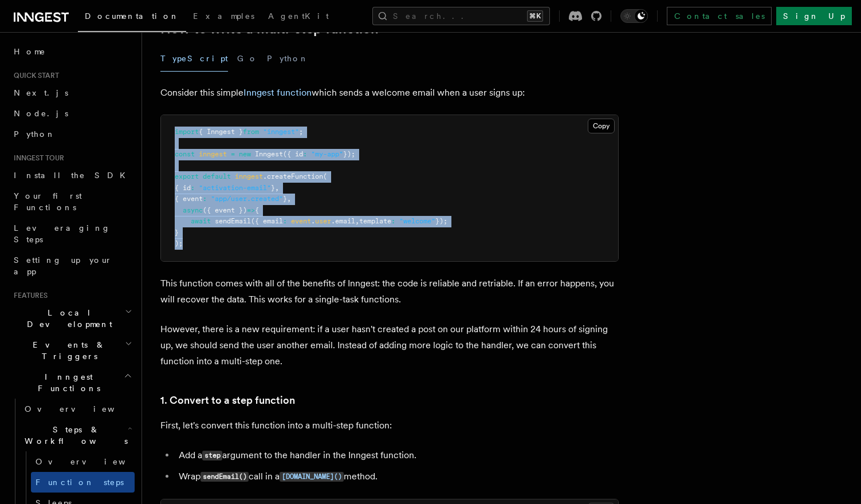 The width and height of the screenshot is (861, 504). I want to click on span: { Inngest }, so click(220, 132).